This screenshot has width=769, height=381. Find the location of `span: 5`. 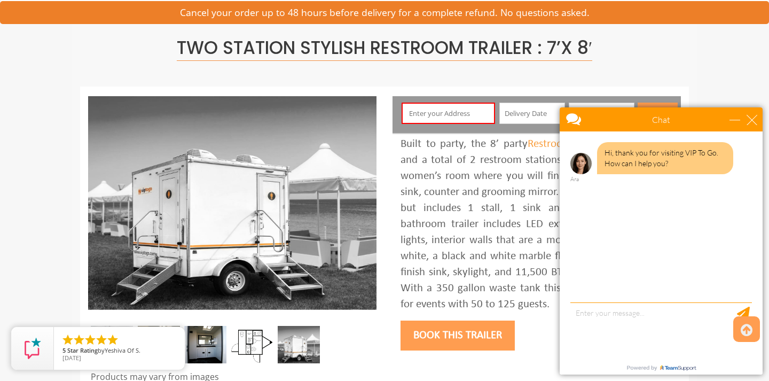

span: 5 is located at coordinates (64, 350).